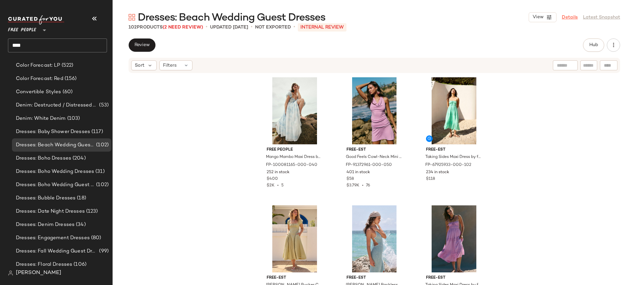  Describe the element at coordinates (139, 65) in the screenshot. I see `span: Sort` at that location.